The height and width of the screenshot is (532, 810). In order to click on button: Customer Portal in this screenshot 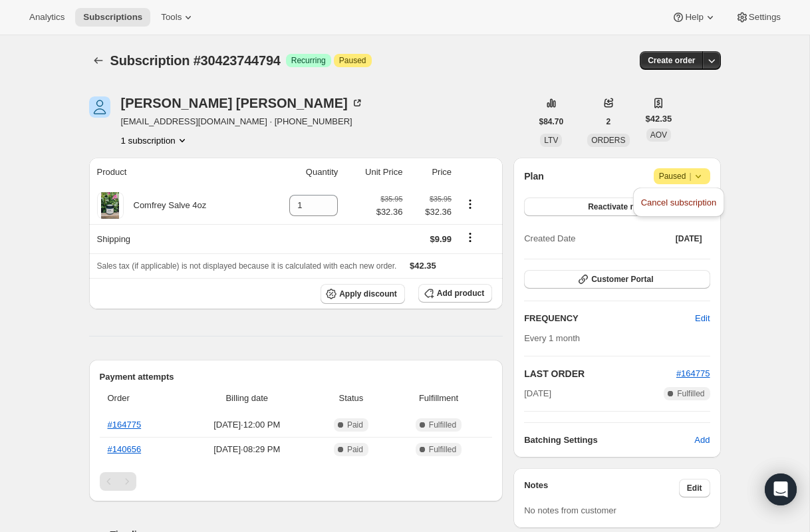, I will do `click(616, 279)`.